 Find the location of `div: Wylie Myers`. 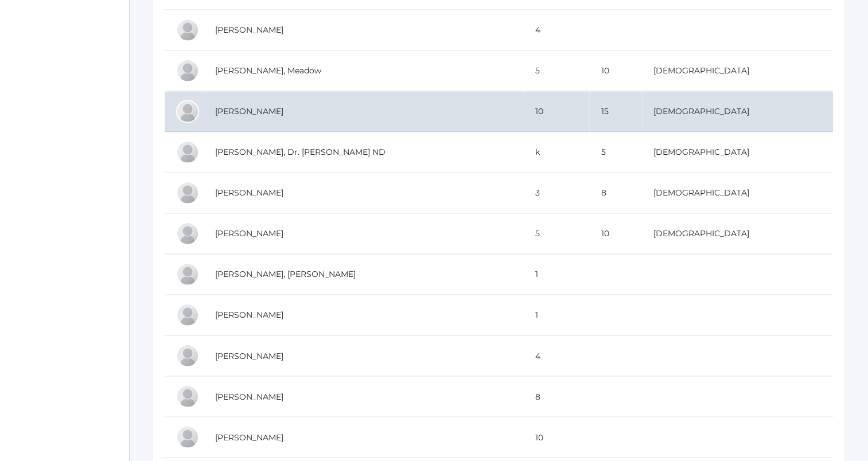

div: Wylie Myers is located at coordinates (188, 437).